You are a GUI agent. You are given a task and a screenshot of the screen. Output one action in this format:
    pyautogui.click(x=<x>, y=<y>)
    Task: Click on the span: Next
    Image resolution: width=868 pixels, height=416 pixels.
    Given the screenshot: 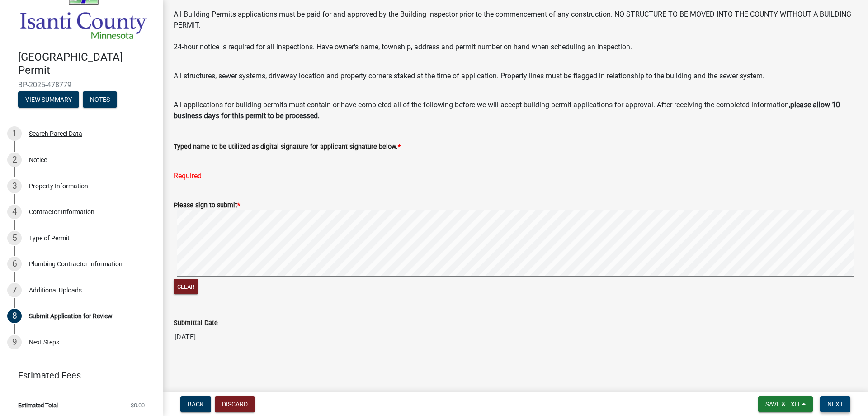 What is the action you would take?
    pyautogui.click(x=835, y=404)
    